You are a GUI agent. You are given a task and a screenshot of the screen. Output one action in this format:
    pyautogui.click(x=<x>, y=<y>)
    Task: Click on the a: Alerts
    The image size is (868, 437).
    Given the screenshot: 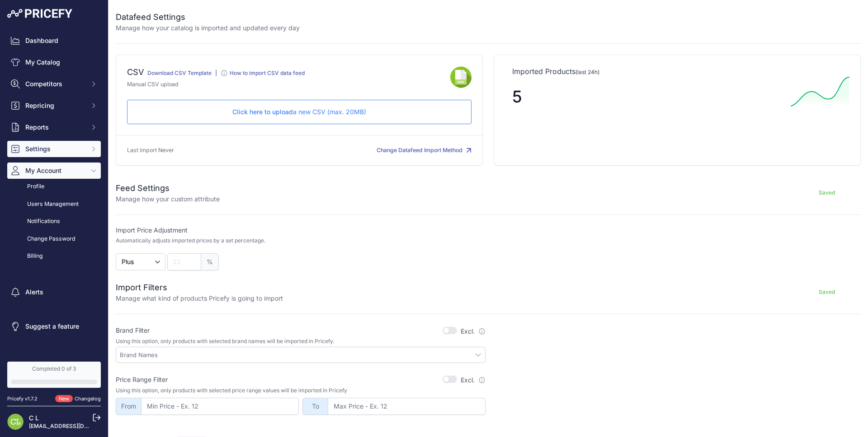 What is the action you would take?
    pyautogui.click(x=54, y=292)
    